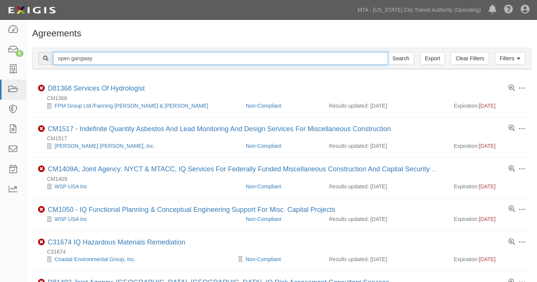 The image size is (537, 282). I want to click on div: Parsons Brinckerhoff, Inc., so click(139, 146).